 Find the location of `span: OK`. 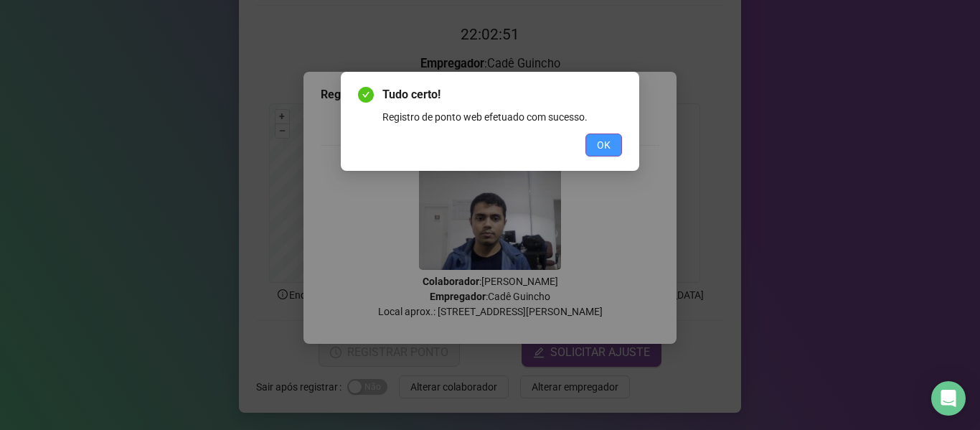

span: OK is located at coordinates (603, 145).